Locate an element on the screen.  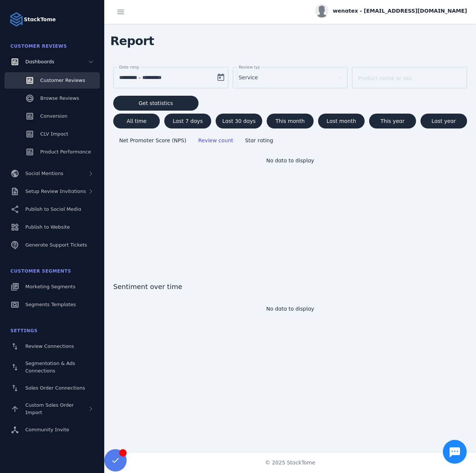
span: Marketing Segments is located at coordinates (50, 286).